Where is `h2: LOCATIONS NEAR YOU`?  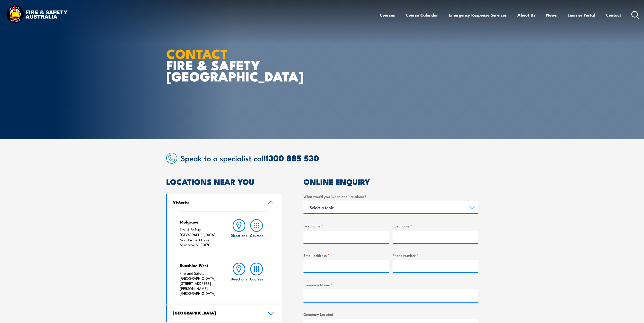 h2: LOCATIONS NEAR YOU is located at coordinates (224, 181).